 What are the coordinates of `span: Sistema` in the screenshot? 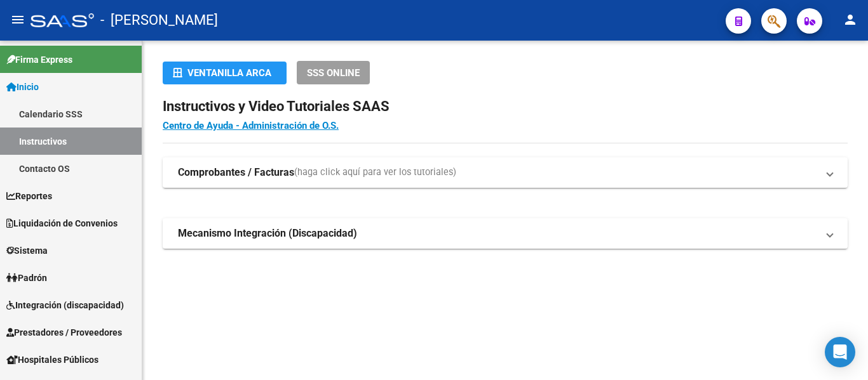 It's located at (27, 251).